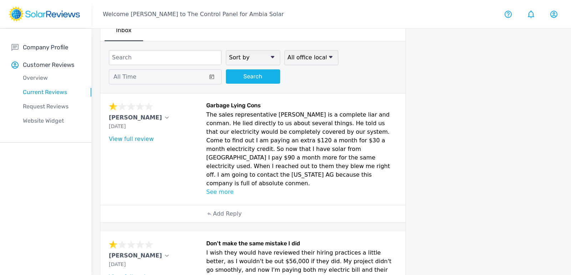 This screenshot has width=571, height=275. Describe the element at coordinates (253, 76) in the screenshot. I see `button: Search` at that location.